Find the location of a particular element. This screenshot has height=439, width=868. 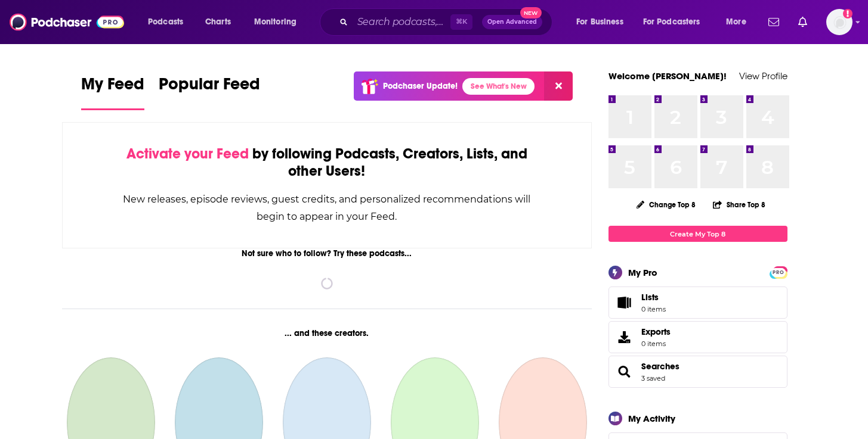

div: My Pro is located at coordinates (642, 272).